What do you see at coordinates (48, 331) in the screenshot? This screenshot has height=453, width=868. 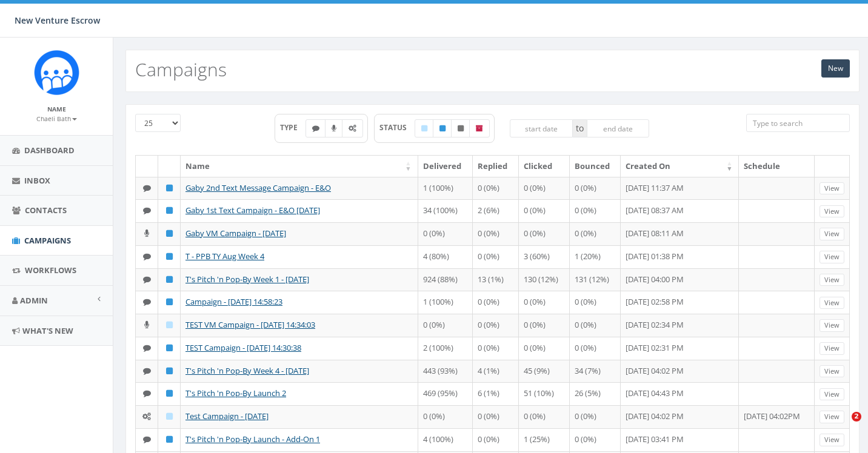 I see `span: What's New` at bounding box center [48, 331].